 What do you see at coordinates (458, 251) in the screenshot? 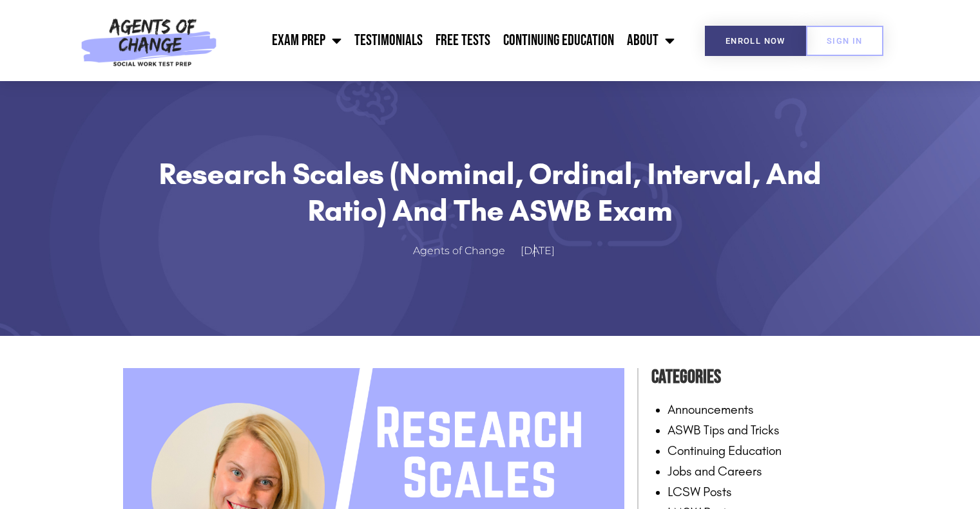
I see `span: Agents of Change` at bounding box center [458, 251].